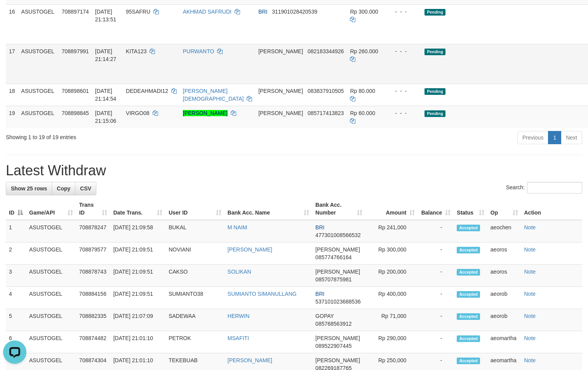  What do you see at coordinates (85, 188) in the screenshot?
I see `span: CSV` at bounding box center [85, 188].